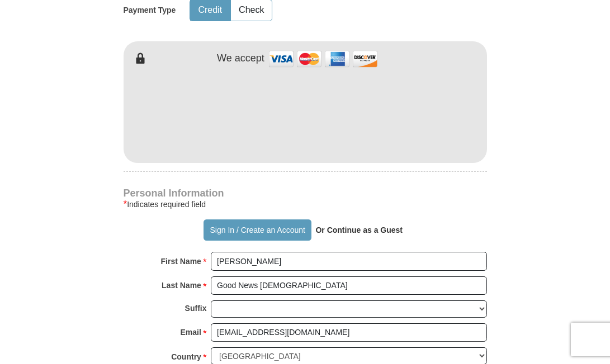 Image resolution: width=610 pixels, height=364 pixels. What do you see at coordinates (359, 230) in the screenshot?
I see `strong: Or Continue as a Guest` at bounding box center [359, 230].